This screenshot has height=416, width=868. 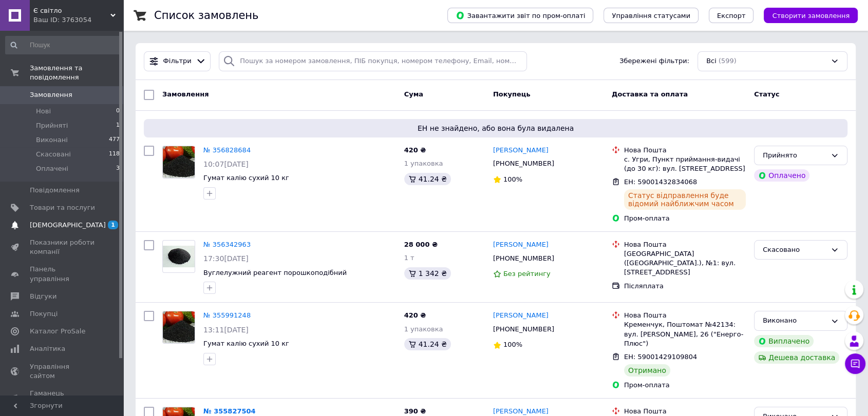 What do you see at coordinates (527, 273) in the screenshot?
I see `span: Без рейтингу` at bounding box center [527, 273].